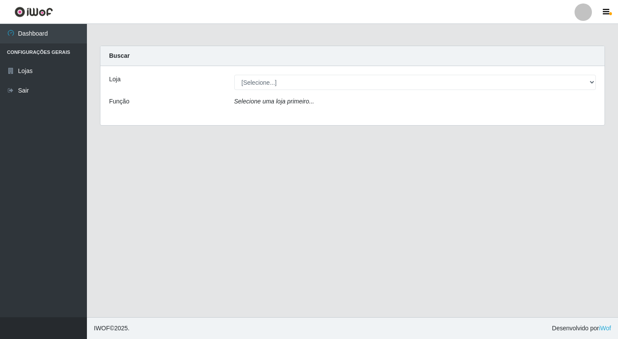 Image resolution: width=618 pixels, height=339 pixels. What do you see at coordinates (33, 12) in the screenshot?
I see `img: CoreUI Logo` at bounding box center [33, 12].